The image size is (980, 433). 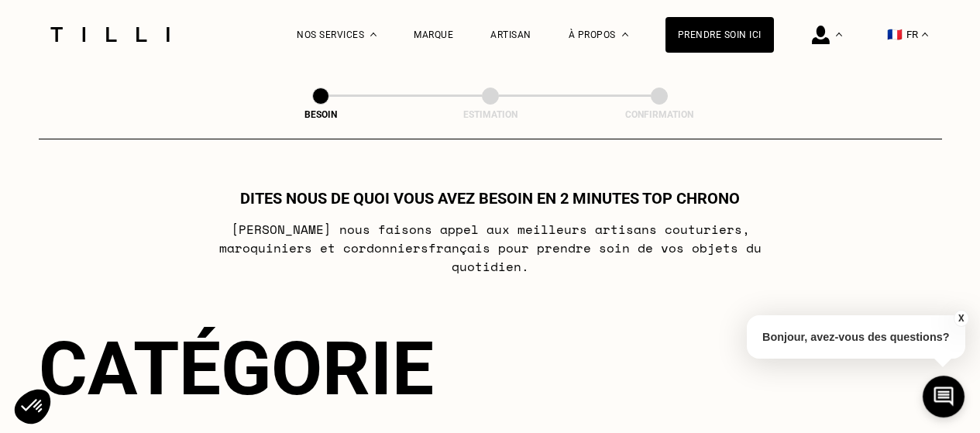 What do you see at coordinates (433, 34) in the screenshot?
I see `a: Marque` at bounding box center [433, 34].